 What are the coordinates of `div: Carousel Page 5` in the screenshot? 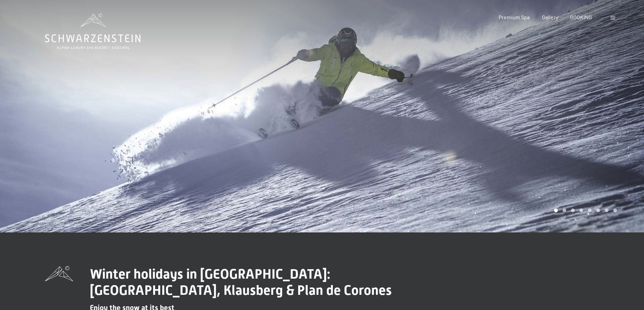 It's located at (590, 210).